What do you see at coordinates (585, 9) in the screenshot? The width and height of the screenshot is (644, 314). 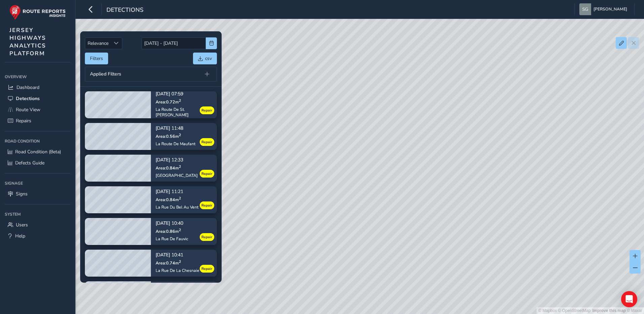 I see `img: diamond-layout` at bounding box center [585, 9].